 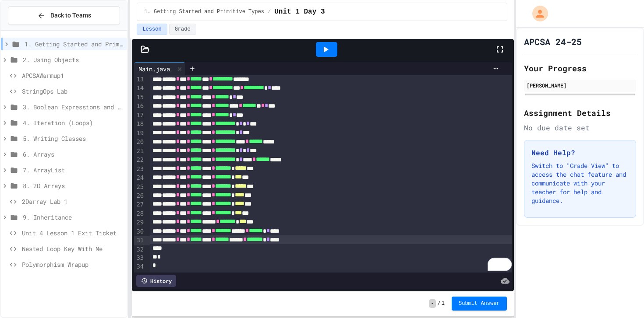 What do you see at coordinates (553, 42) in the screenshot?
I see `h1: APCSA 24-25` at bounding box center [553, 42].